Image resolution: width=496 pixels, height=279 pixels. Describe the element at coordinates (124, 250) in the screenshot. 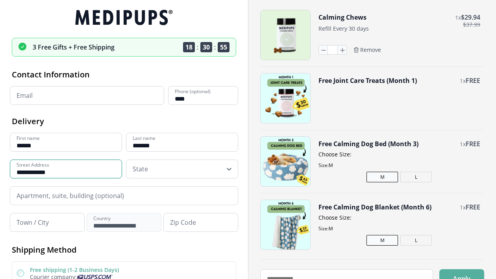

I see `h2: Shipping Method` at that location.